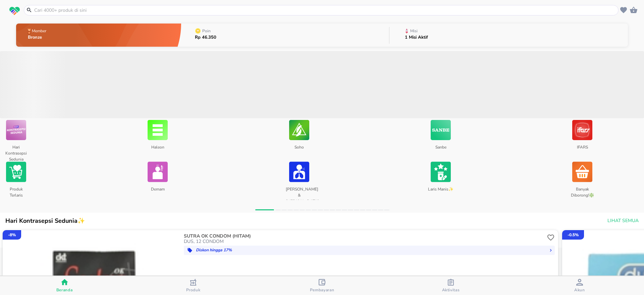  I want to click on p: Produk Terlaris, so click(16, 191).